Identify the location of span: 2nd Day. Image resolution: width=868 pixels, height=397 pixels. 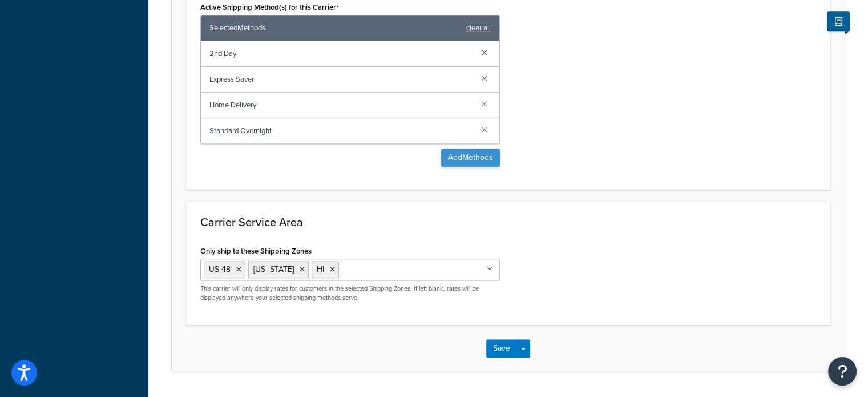
(341, 54).